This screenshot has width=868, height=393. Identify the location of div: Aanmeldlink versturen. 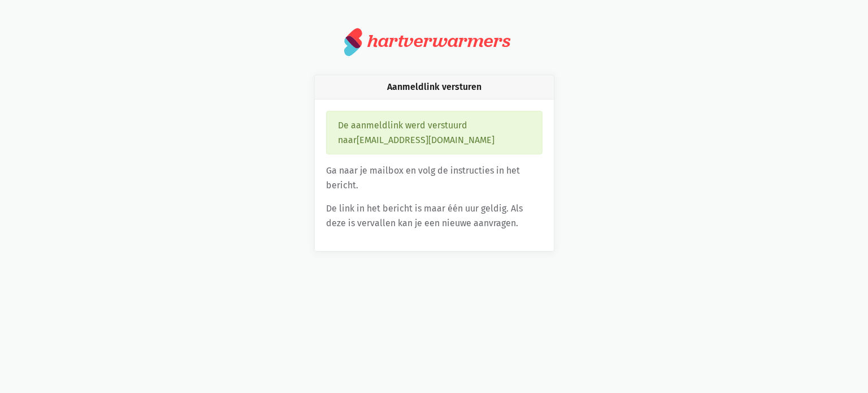
(434, 87).